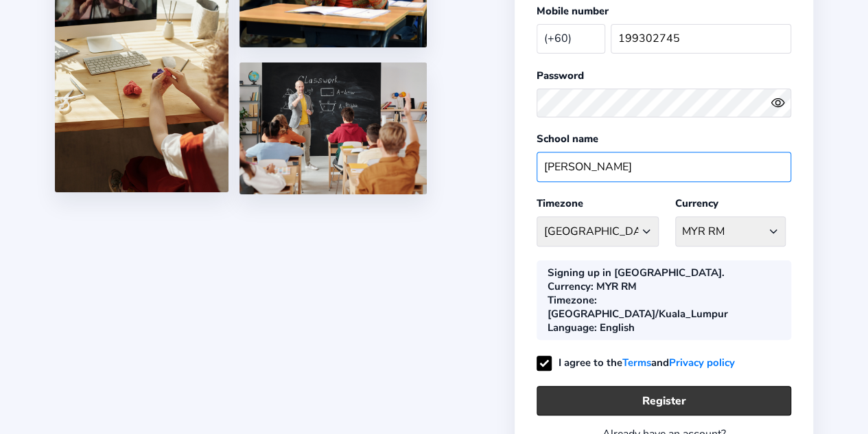 This screenshot has height=434, width=868. What do you see at coordinates (701, 38) in the screenshot?
I see `input: Your mobile number` at bounding box center [701, 38].